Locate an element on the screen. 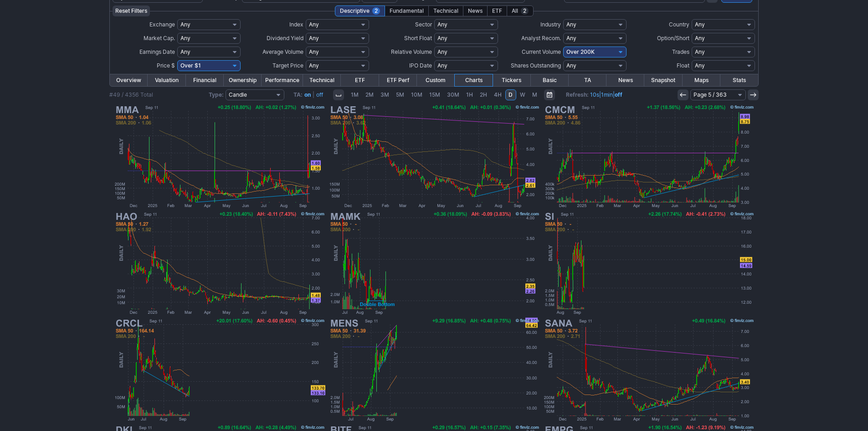  a: 15M is located at coordinates (435, 95).